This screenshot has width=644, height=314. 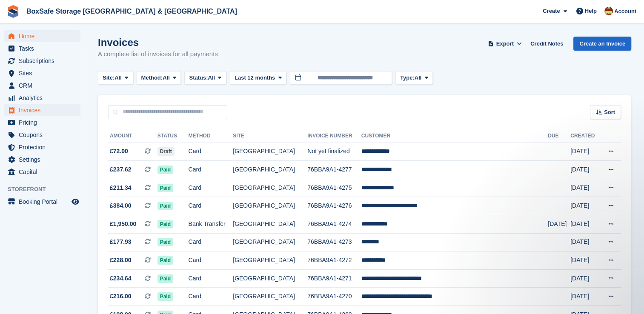 What do you see at coordinates (625, 11) in the screenshot?
I see `span: Account` at bounding box center [625, 11].